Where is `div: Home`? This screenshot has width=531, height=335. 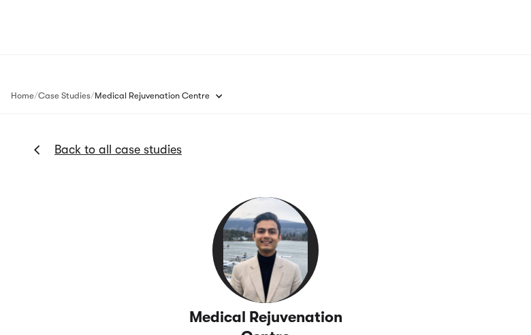
div: Home is located at coordinates (22, 96).